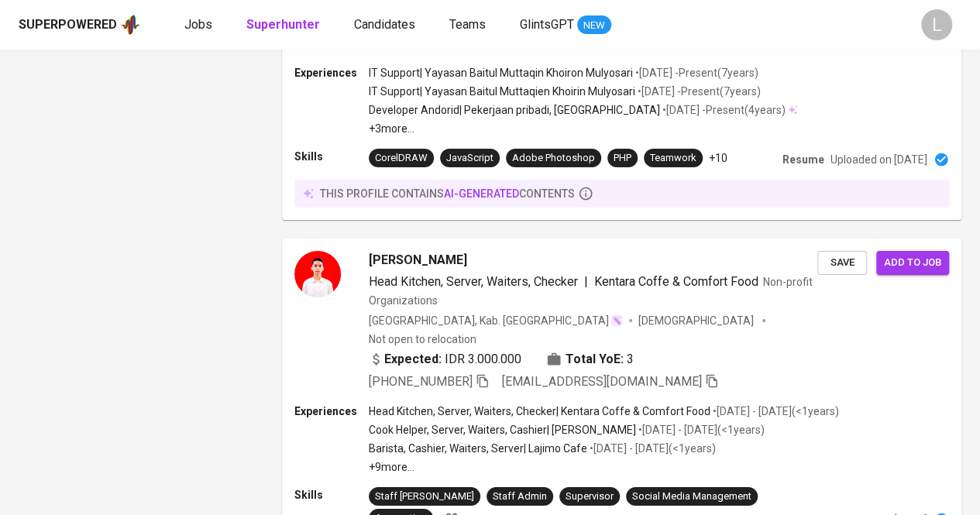 The image size is (980, 515). Describe the element at coordinates (401, 158) in the screenshot. I see `div: CorelDRAW` at that location.